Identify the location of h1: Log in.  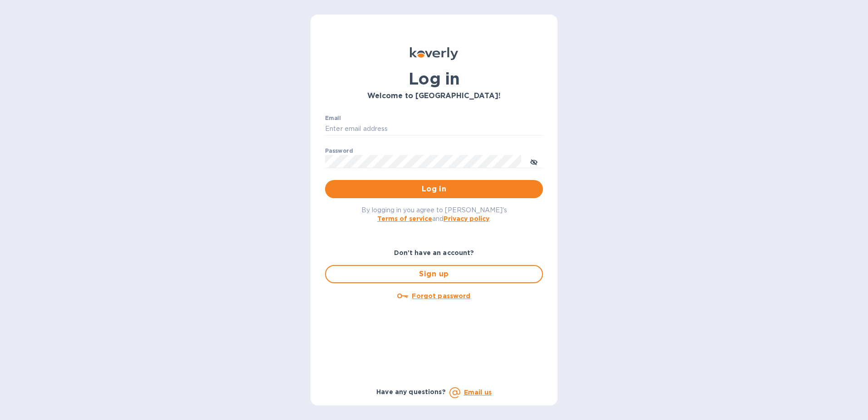
(434, 78).